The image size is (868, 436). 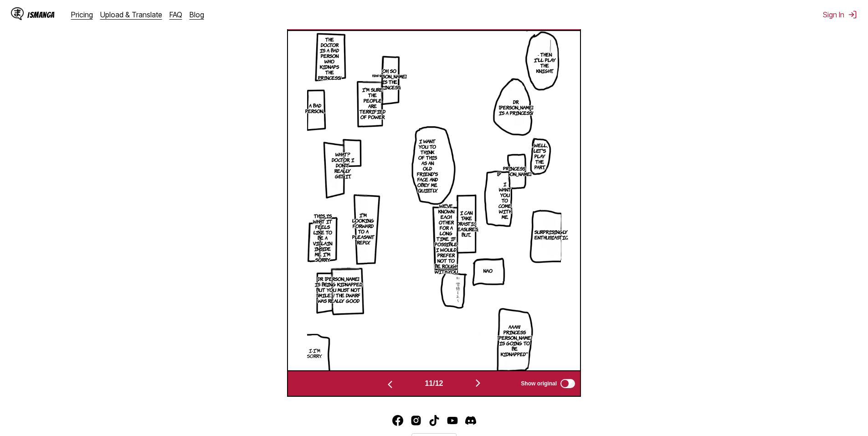 I want to click on img: IsManga Facebook, so click(x=398, y=421).